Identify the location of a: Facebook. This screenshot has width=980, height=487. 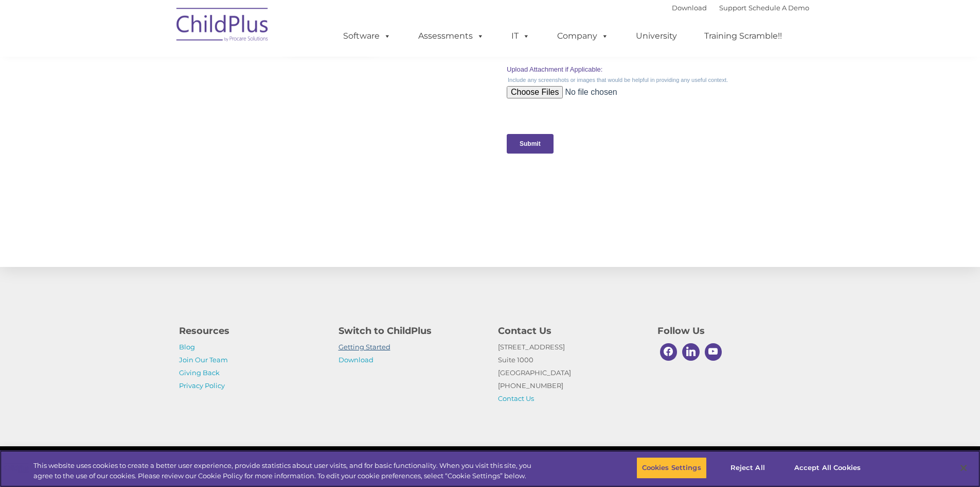
(669, 352).